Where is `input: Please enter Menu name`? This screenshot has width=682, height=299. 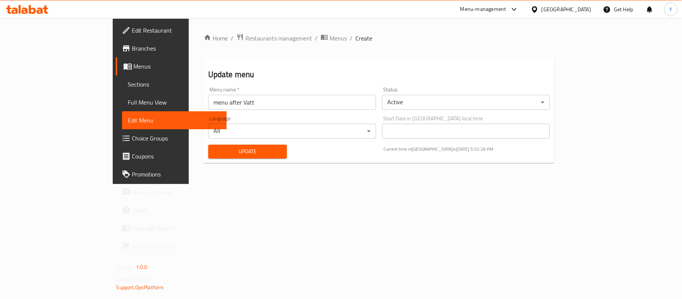 input: Please enter Menu name is located at coordinates (292, 102).